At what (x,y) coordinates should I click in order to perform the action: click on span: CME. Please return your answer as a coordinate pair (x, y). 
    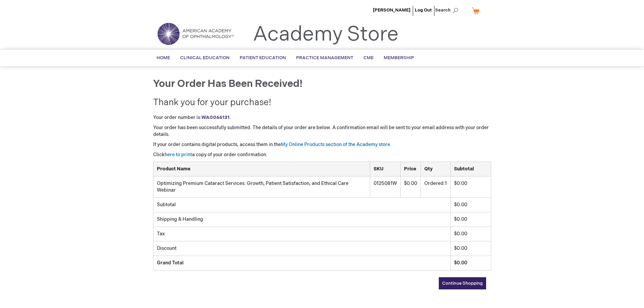
    Looking at the image, I should click on (368, 58).